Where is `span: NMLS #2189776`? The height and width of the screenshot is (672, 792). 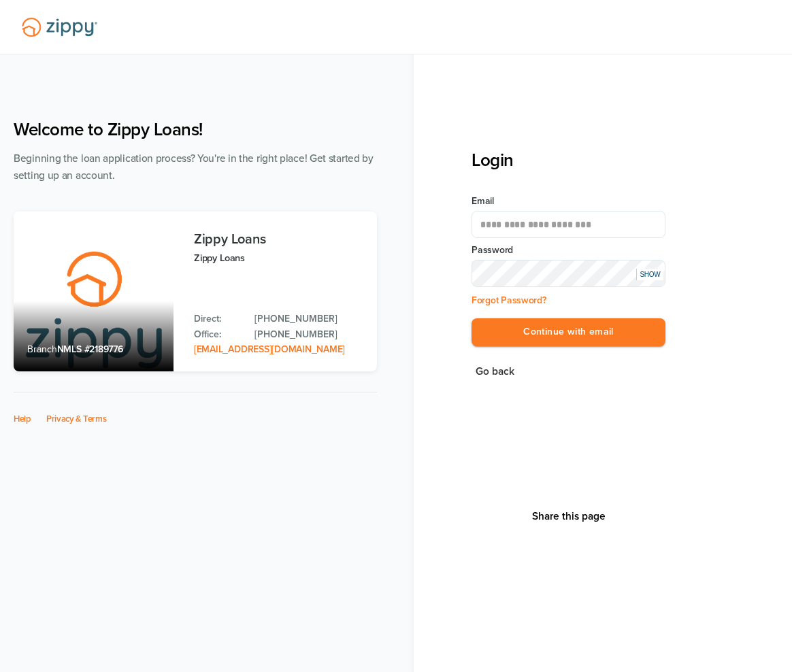
span: NMLS #2189776 is located at coordinates (90, 349).